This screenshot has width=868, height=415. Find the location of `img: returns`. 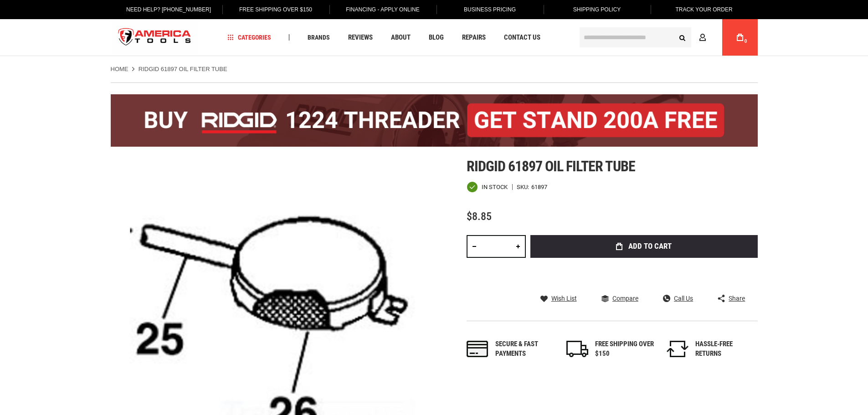

img: returns is located at coordinates (677, 349).